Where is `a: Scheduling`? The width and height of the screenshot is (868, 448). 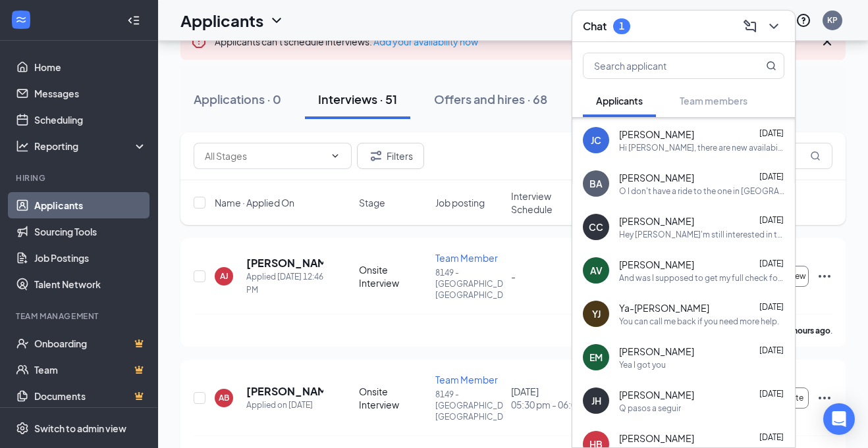 a: Scheduling is located at coordinates (91, 120).